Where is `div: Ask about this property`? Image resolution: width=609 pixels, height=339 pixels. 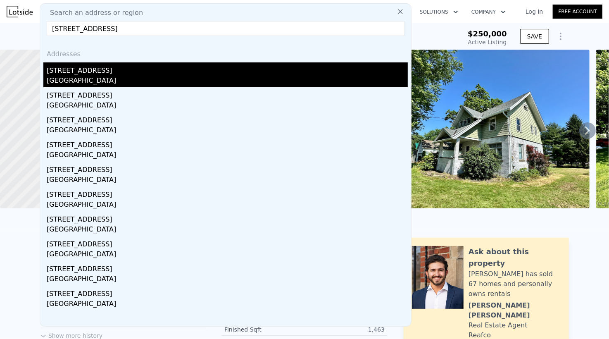
div: Ask about this property is located at coordinates (515, 258).